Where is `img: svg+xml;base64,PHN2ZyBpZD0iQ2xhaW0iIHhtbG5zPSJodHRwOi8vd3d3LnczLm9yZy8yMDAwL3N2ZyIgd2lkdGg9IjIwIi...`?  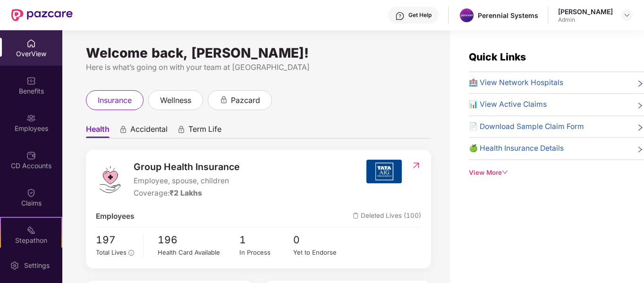
img: svg+xml;base64,PHN2ZyBpZD0iQ2xhaW0iIHhtbG5zPSJodHRwOi8vd3d3LnczLm9yZy8yMDAwL3N2ZyIgd2lkdGg9IjIwIi... is located at coordinates (31, 193).